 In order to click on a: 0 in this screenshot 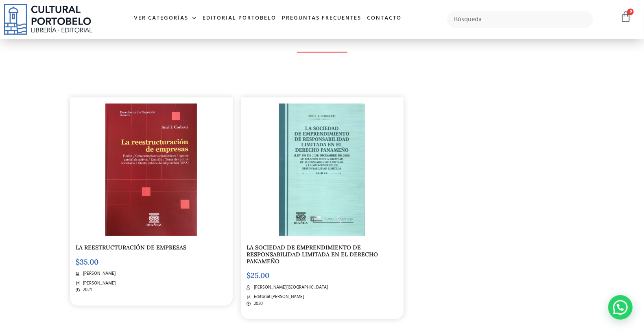, I will do `click(625, 17)`.